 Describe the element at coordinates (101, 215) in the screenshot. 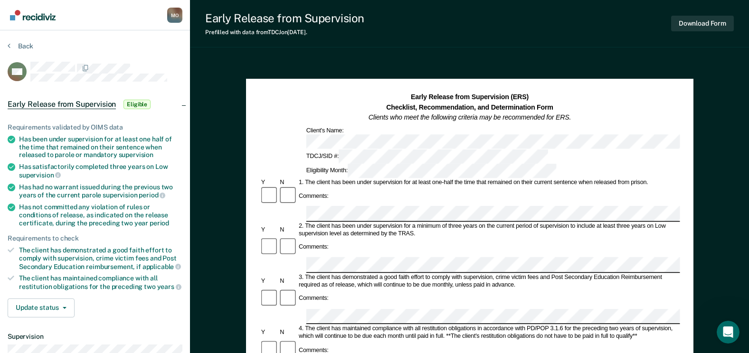

I see `div: Has not committed any violation of rules or conditions of release, as indicated on the release ce...` at that location.